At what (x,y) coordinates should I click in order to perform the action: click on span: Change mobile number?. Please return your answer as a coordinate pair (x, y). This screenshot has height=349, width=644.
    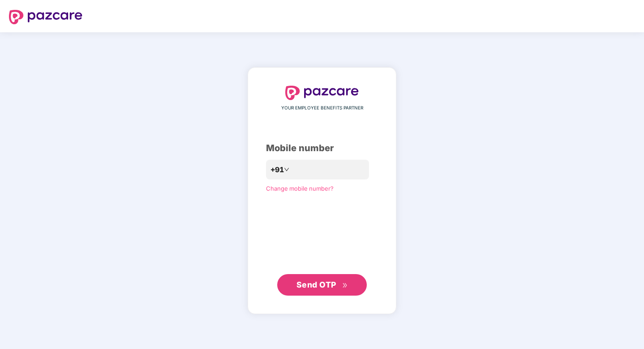
    Looking at the image, I should click on (299, 188).